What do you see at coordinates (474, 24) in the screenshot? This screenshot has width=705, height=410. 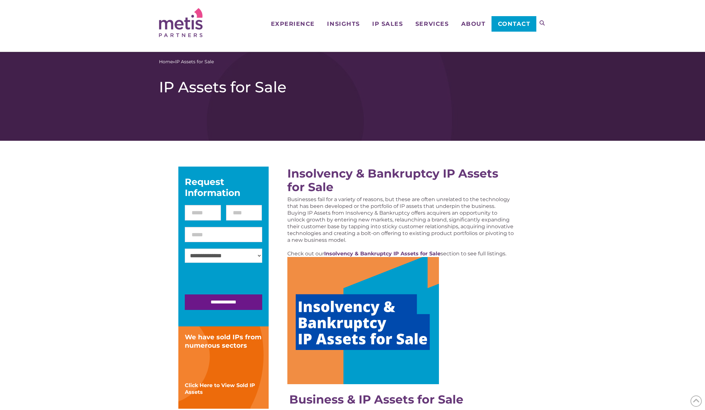 I see `span: About` at bounding box center [474, 24].